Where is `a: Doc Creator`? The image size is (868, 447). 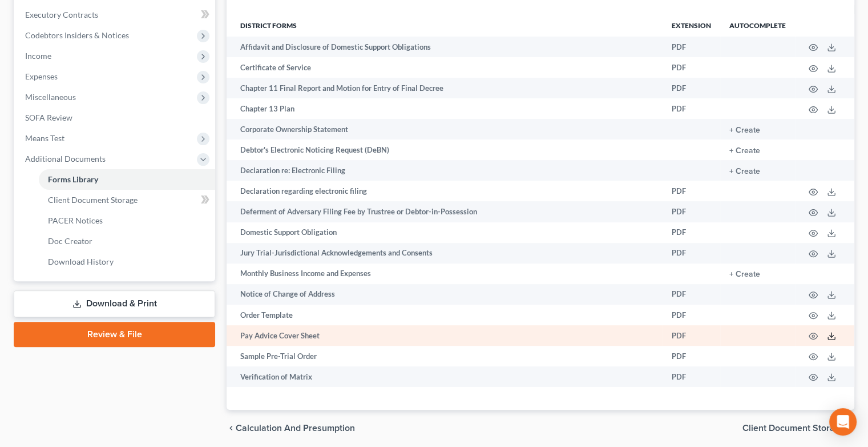 a: Doc Creator is located at coordinates (127, 241).